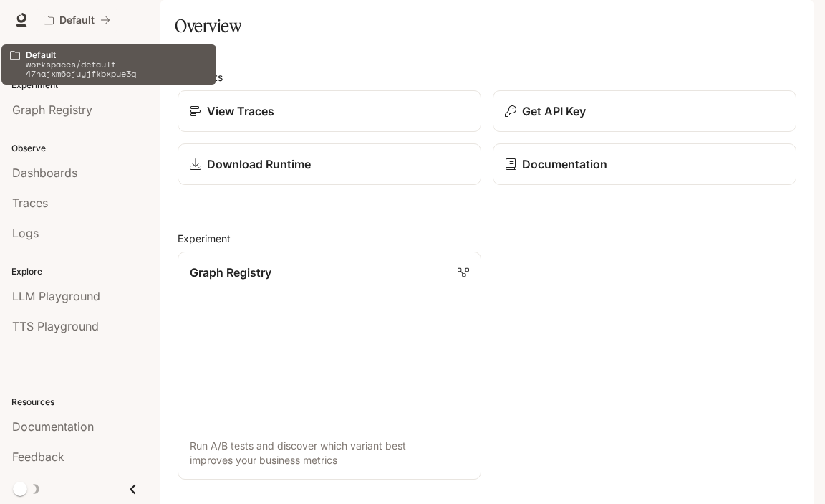 This screenshot has height=504, width=825. What do you see at coordinates (330, 164) in the screenshot?
I see `a: Download Runtime` at bounding box center [330, 164].